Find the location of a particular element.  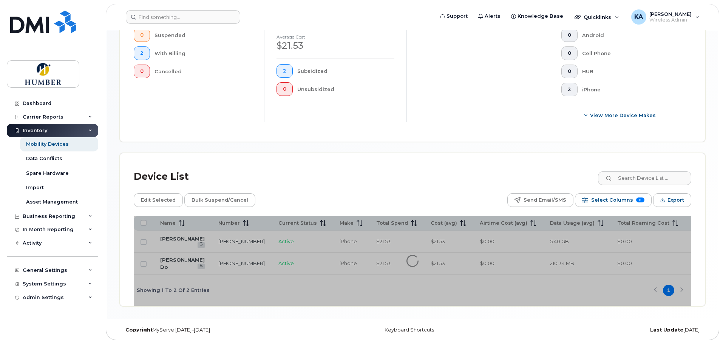

a: Keyboard Shortcuts is located at coordinates (409, 330).